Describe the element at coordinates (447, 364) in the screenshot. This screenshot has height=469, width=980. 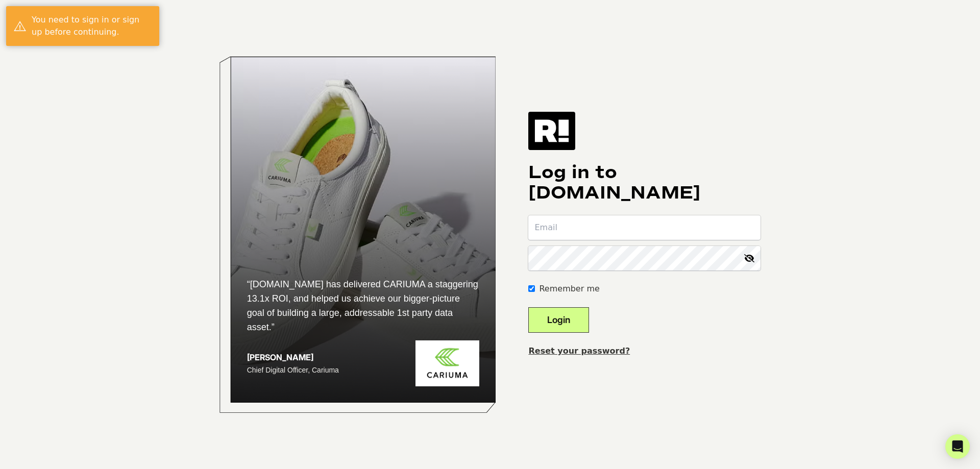
I see `img: Cariuma` at that location.